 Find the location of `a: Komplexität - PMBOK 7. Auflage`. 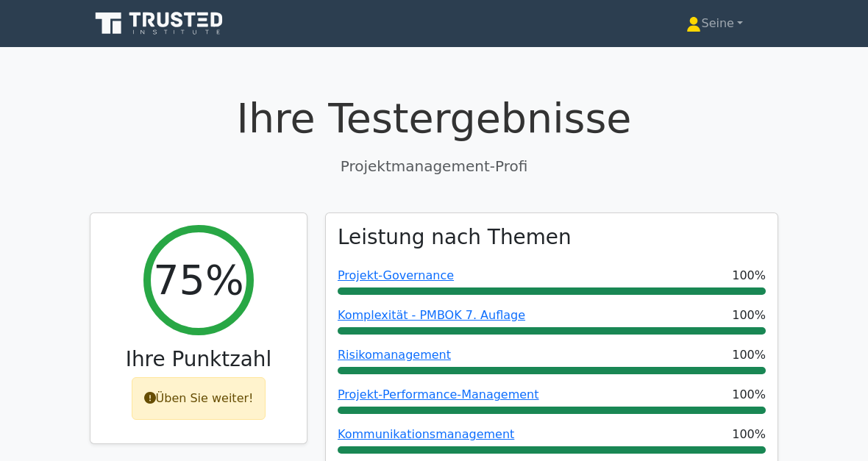

a: Komplexität - PMBOK 7. Auflage is located at coordinates (431, 315).